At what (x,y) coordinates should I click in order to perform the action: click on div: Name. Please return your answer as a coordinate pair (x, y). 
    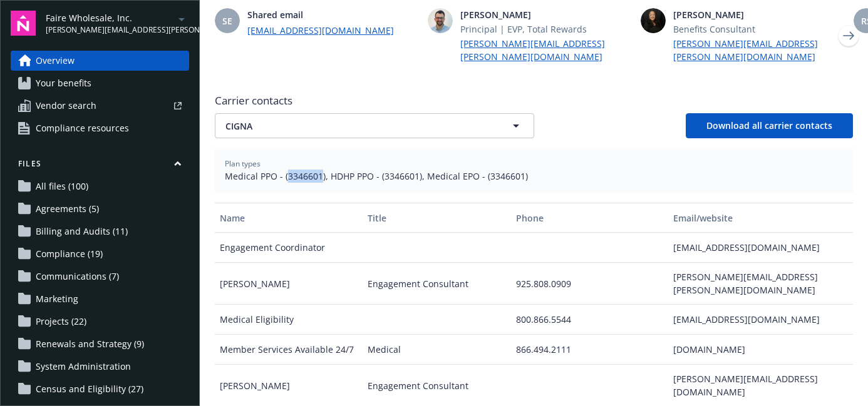
    Looking at the image, I should click on (289, 218).